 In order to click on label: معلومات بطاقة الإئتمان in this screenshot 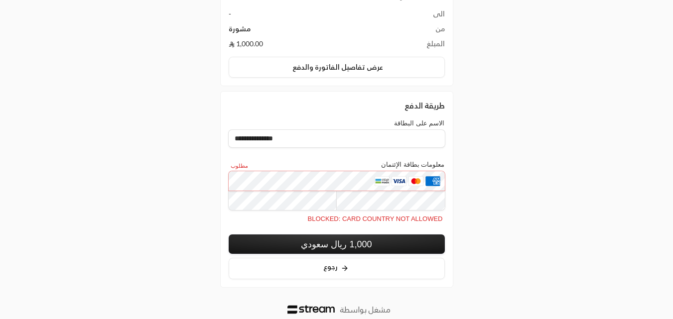, I will do `click(412, 164)`.